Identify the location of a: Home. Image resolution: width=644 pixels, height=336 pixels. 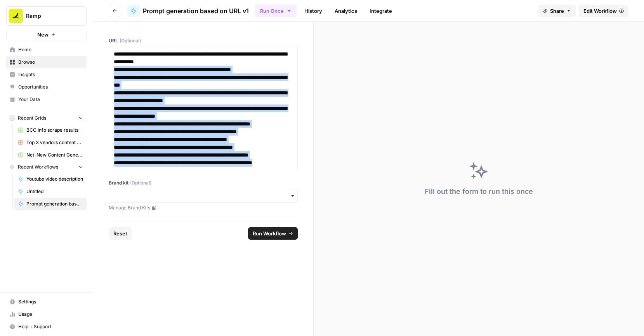
(46, 50).